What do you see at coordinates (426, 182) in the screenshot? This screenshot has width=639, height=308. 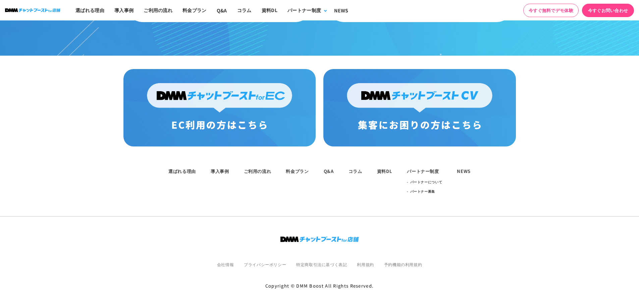 I see `a: パートナーについて` at bounding box center [426, 182].